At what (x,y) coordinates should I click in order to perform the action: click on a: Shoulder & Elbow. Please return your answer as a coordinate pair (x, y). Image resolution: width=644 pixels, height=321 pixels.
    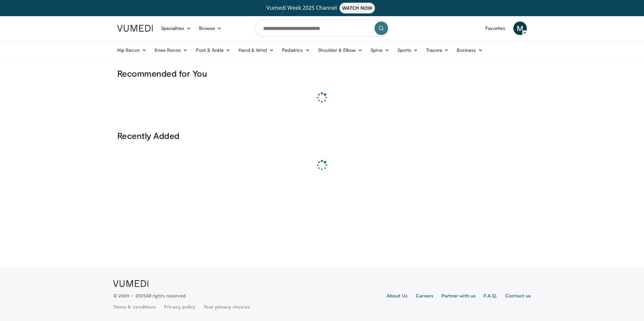
    Looking at the image, I should click on (340, 50).